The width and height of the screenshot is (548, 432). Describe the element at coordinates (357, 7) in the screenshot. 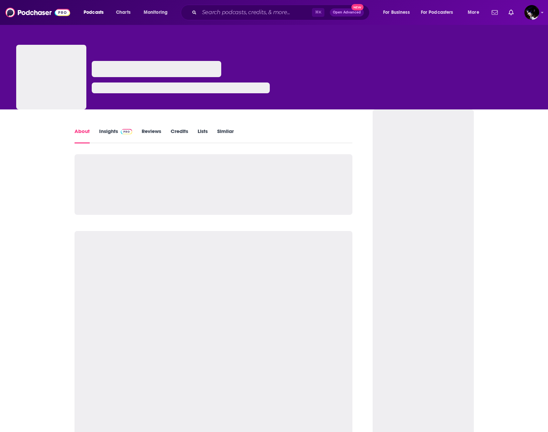

I see `span: New` at that location.